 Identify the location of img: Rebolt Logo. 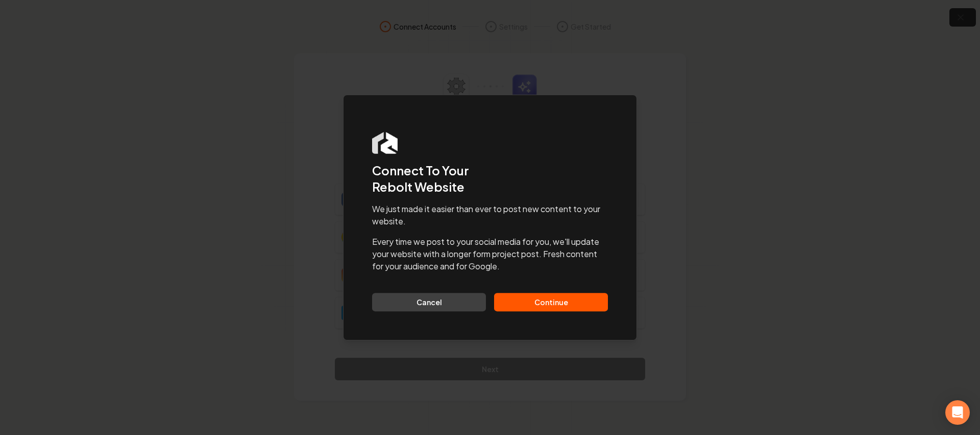
(384, 143).